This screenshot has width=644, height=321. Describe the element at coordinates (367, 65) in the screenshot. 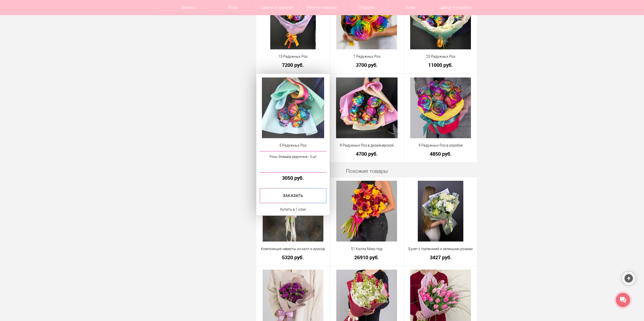

I see `a: 3700 руб.` at that location.